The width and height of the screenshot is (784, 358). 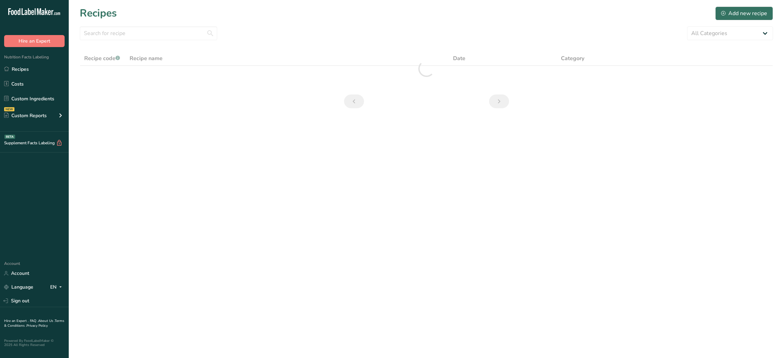 What do you see at coordinates (98, 13) in the screenshot?
I see `h1: Recipes` at bounding box center [98, 13].